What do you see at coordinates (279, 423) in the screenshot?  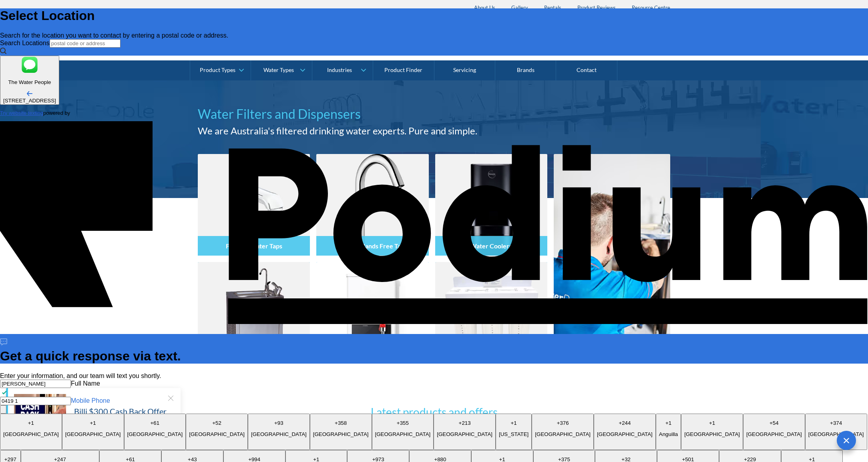 I see `p: + 93` at bounding box center [279, 423].